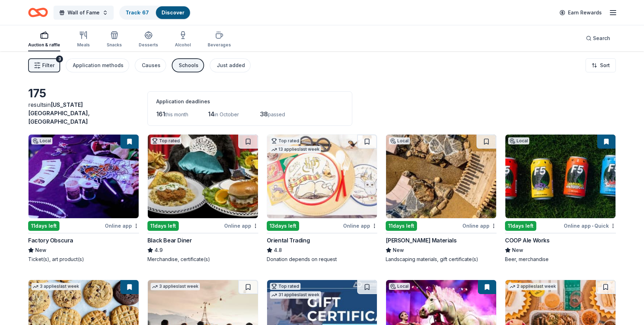 Image resolution: width=644 pixels, height=325 pixels. I want to click on div: Landscaping materials, gift certificate(s), so click(441, 259).